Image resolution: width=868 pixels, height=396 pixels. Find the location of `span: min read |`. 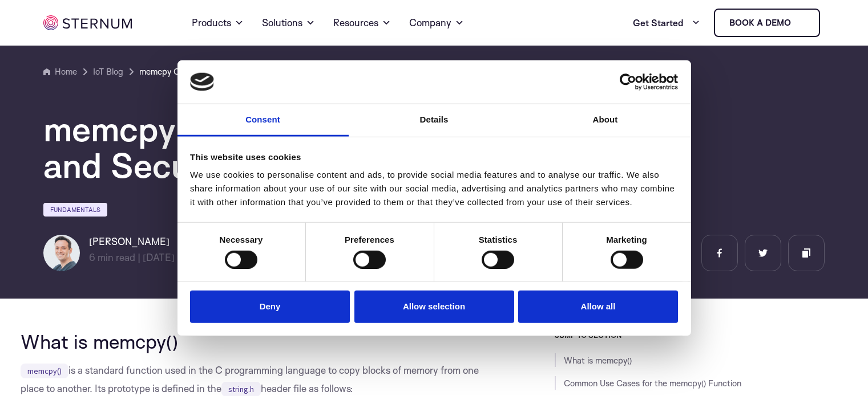

span: min read | is located at coordinates (115, 257).